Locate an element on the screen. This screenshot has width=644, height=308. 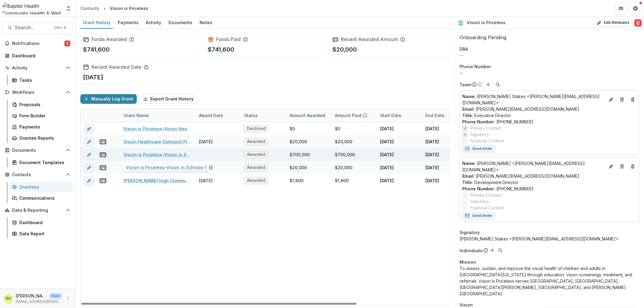
a: Vision Healthcare Outreach Program 2021 is located at coordinates (158, 167).